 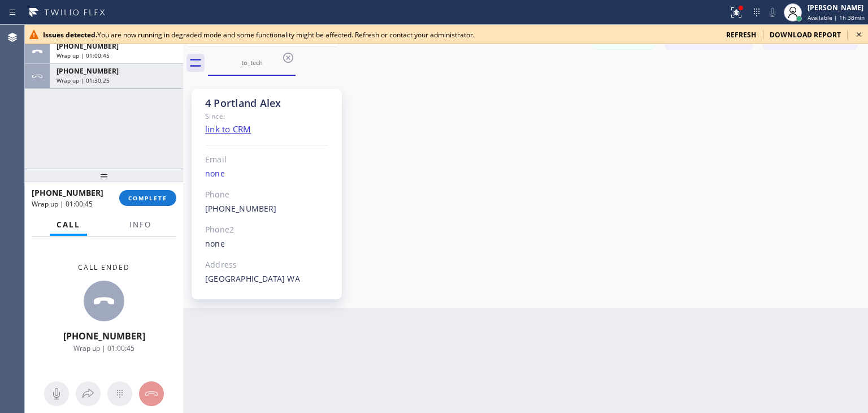 I want to click on span: Wrap up | 01:30:25, so click(x=83, y=80).